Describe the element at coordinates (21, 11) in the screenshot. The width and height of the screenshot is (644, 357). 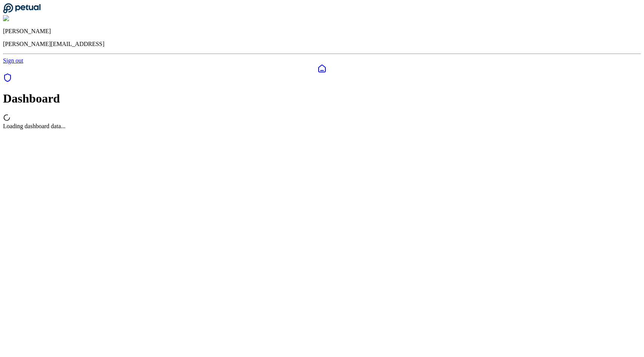
I see `a: Go to Dashboard` at that location.